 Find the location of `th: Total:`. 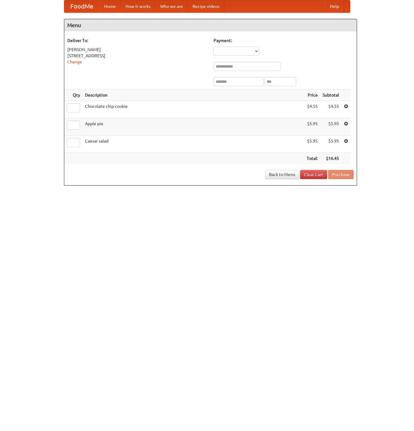

th: Total: is located at coordinates (312, 158).